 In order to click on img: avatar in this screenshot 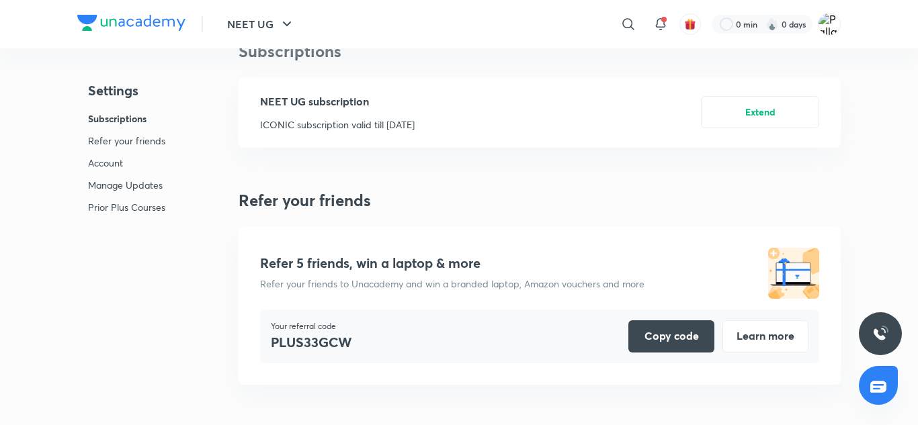, I will do `click(690, 24)`.